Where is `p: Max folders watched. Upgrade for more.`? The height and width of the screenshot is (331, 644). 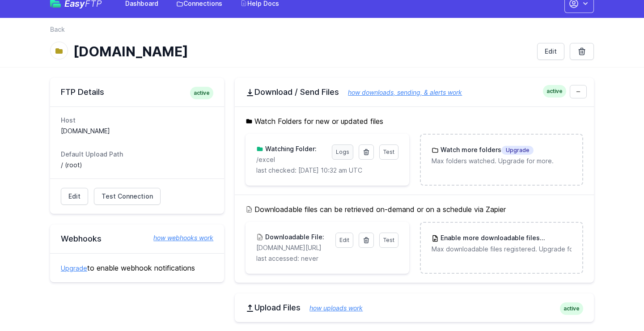 p: Max folders watched. Upgrade for more. is located at coordinates (502, 162).